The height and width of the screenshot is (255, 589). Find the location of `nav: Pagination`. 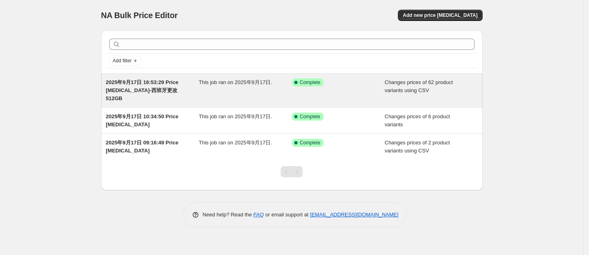

nav: Pagination is located at coordinates (292, 171).